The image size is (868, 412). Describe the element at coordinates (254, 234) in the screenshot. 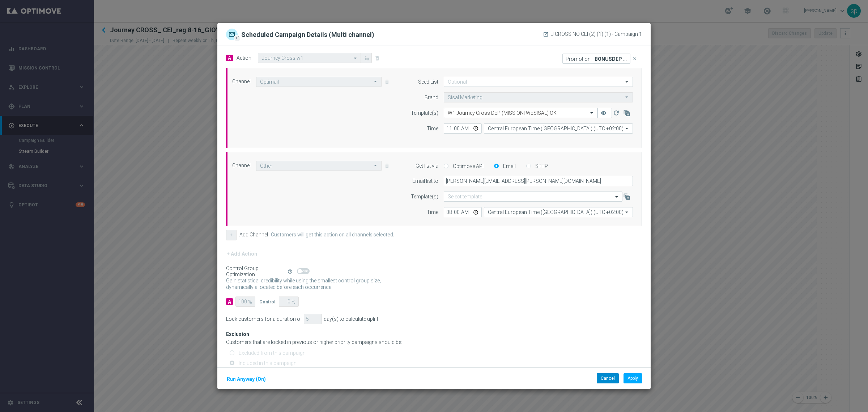

I see `label: Add Channel` at that location.